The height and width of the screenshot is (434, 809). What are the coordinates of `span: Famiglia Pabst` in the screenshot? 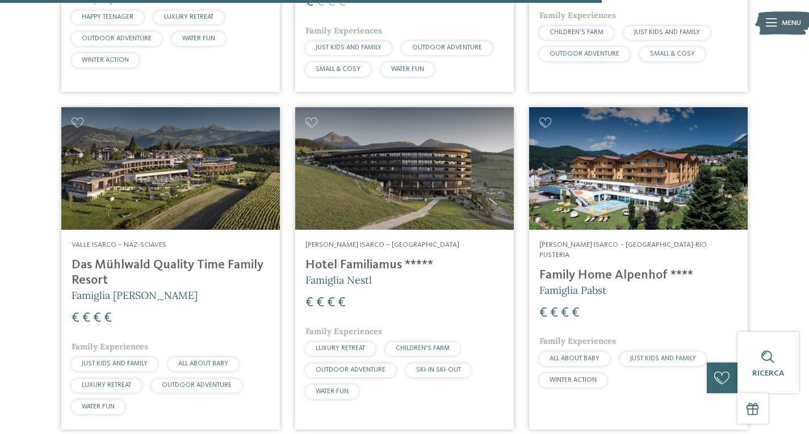 It's located at (572, 290).